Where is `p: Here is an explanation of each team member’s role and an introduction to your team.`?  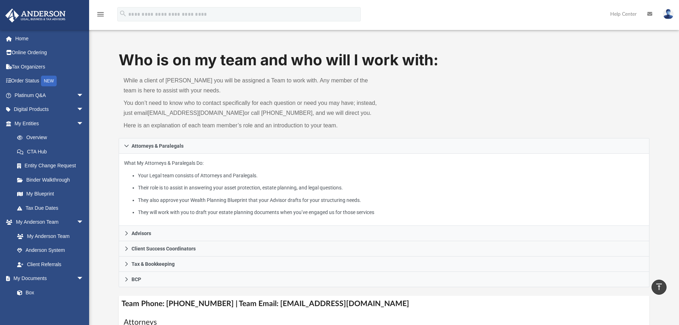 p: Here is an explanation of each team member’s role and an introduction to your team. is located at coordinates (251, 126).